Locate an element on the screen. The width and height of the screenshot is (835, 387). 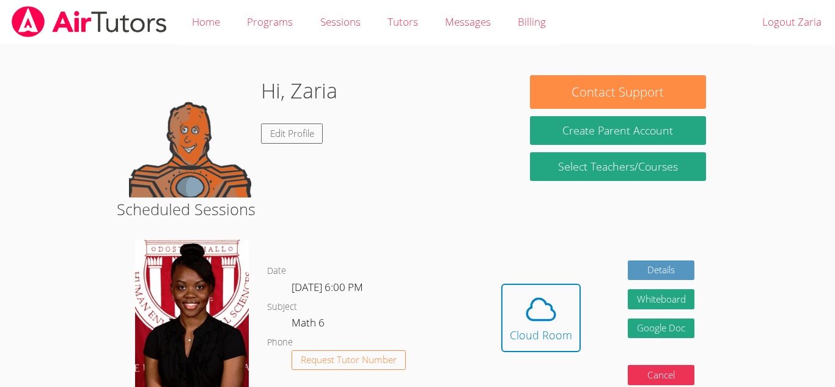
dt: Date is located at coordinates (276, 271).